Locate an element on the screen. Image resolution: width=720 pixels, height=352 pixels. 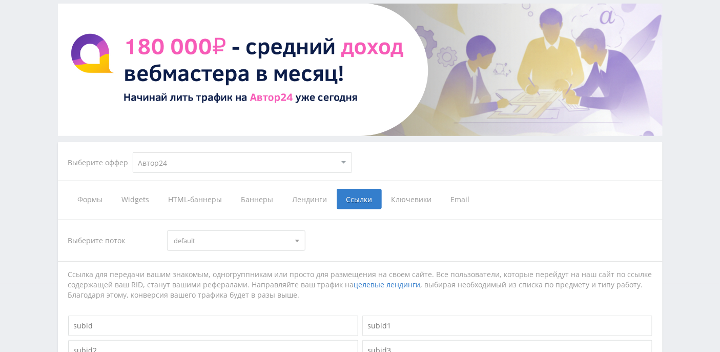
a: целевые лендинги is located at coordinates (388, 284).